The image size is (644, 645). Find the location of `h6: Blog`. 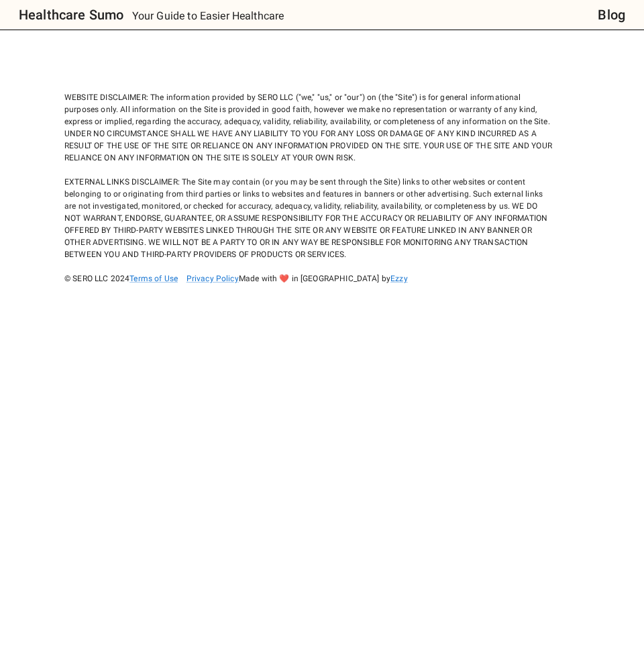

h6: Blog is located at coordinates (611, 14).